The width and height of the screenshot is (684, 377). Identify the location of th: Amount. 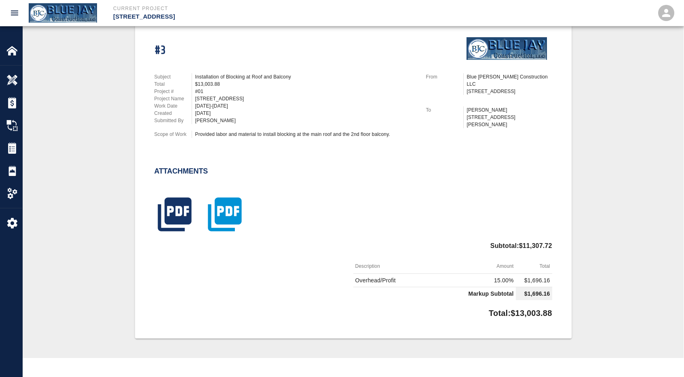
(476, 266).